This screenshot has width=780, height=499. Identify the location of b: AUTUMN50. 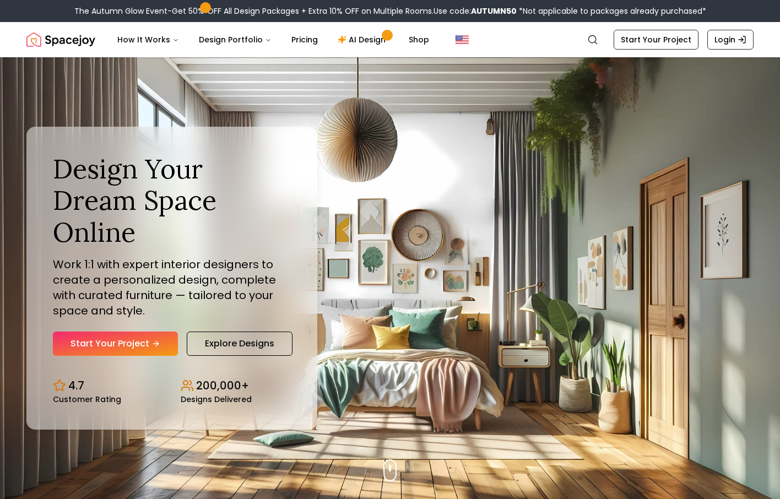
(494, 11).